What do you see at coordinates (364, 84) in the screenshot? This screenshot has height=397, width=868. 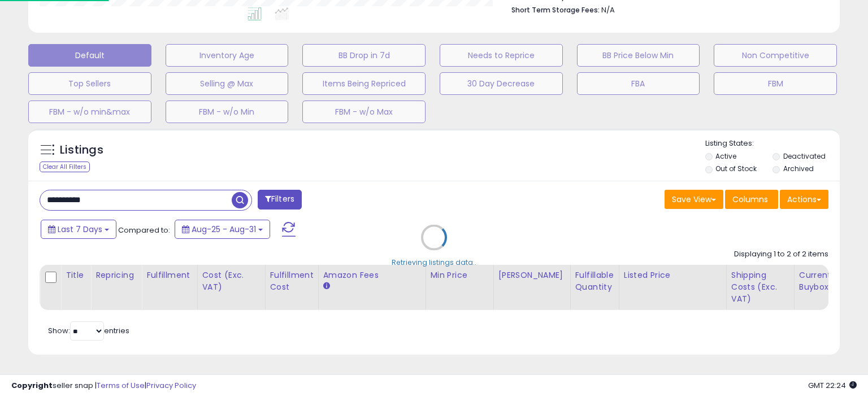 I see `button: Items Being Repriced` at bounding box center [364, 84].